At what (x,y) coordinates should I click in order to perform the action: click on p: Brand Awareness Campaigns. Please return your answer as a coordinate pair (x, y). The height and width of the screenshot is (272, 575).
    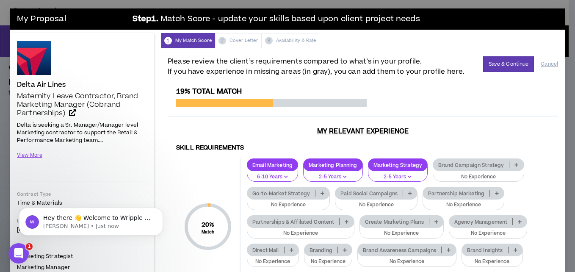
    Looking at the image, I should click on (400, 250).